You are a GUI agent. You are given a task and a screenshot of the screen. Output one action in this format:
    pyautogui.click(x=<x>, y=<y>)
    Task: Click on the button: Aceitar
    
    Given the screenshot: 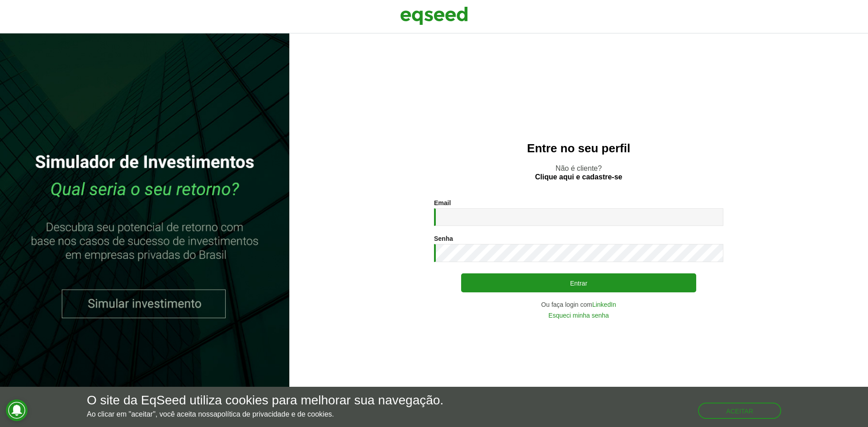 What is the action you would take?
    pyautogui.click(x=740, y=411)
    